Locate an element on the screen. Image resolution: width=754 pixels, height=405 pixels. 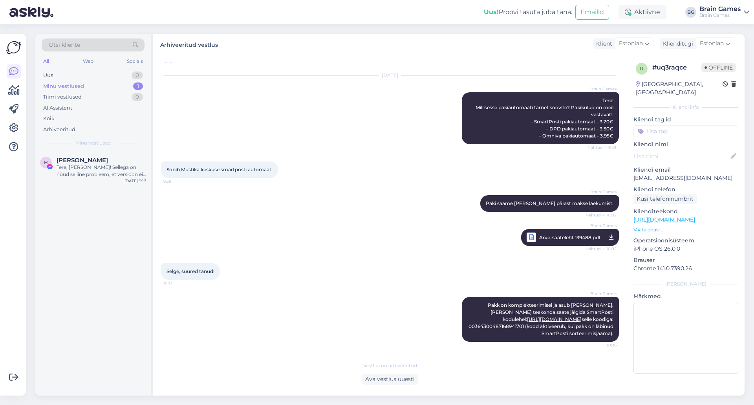
div: Arhiveeritud is located at coordinates (59, 130).